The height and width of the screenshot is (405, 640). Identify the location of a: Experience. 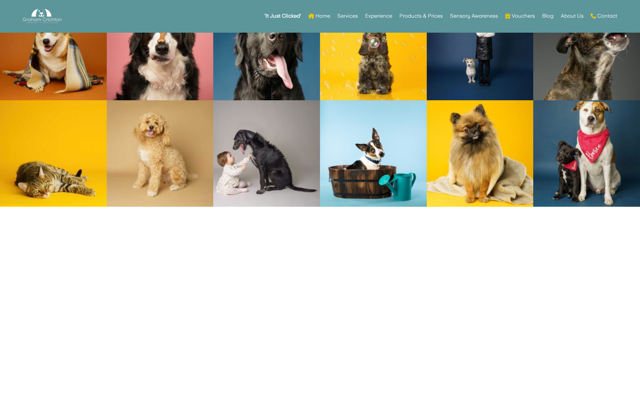
(378, 16).